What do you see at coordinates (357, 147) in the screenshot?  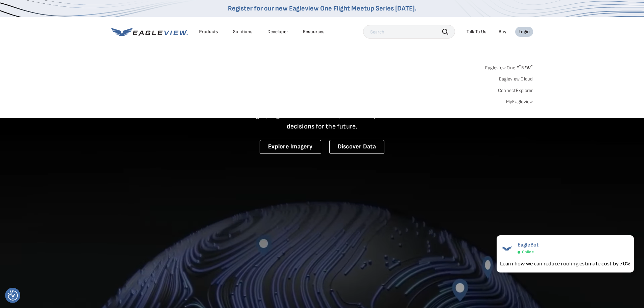 I see `a: Discover Data` at bounding box center [357, 147].